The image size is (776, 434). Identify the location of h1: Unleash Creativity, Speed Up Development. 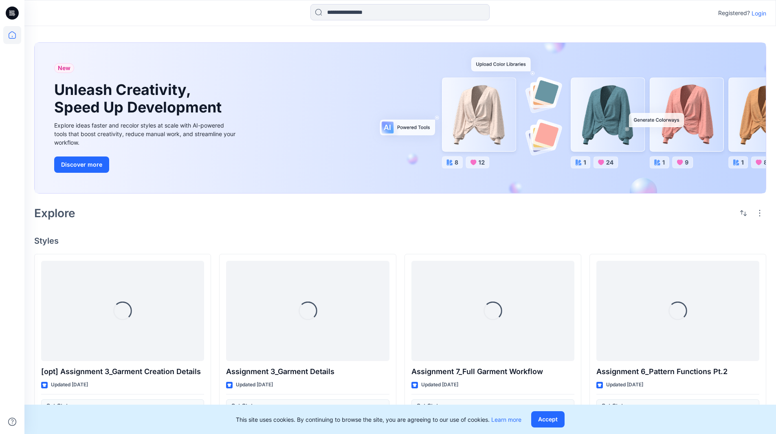
(140, 99).